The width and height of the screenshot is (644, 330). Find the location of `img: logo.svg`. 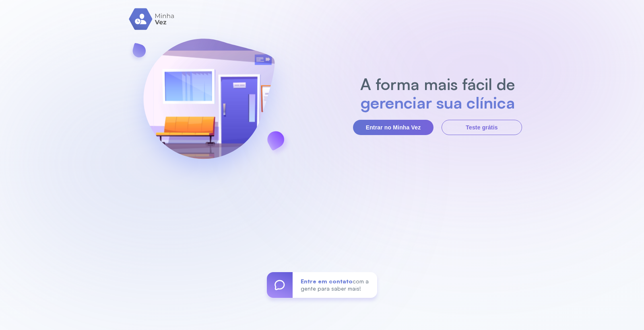

img: logo.svg is located at coordinates (152, 19).